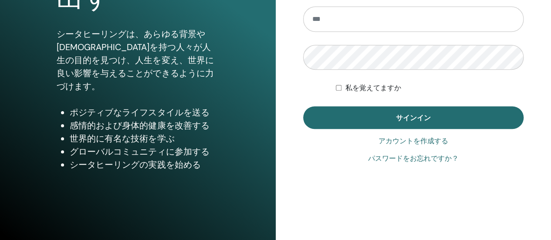 The height and width of the screenshot is (240, 551). What do you see at coordinates (139, 125) in the screenshot?
I see `font: 感情的および身体的健康を改善する` at bounding box center [139, 125].